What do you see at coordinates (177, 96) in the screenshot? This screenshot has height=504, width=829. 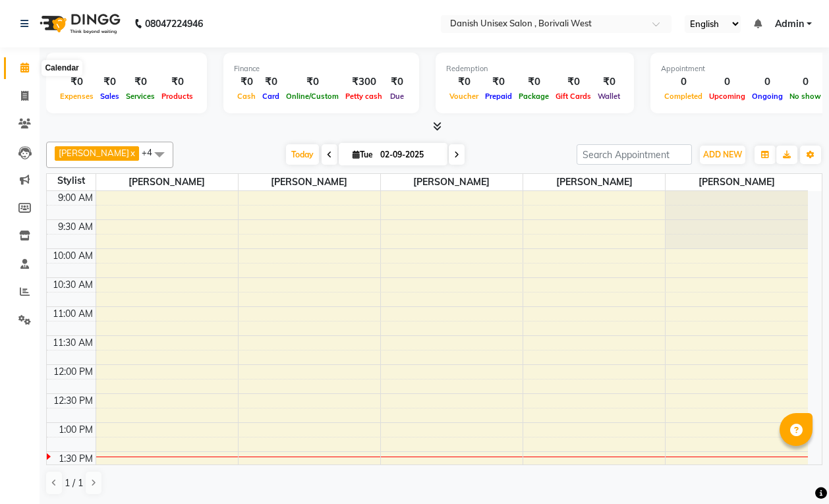 I see `span: Products` at bounding box center [177, 96].